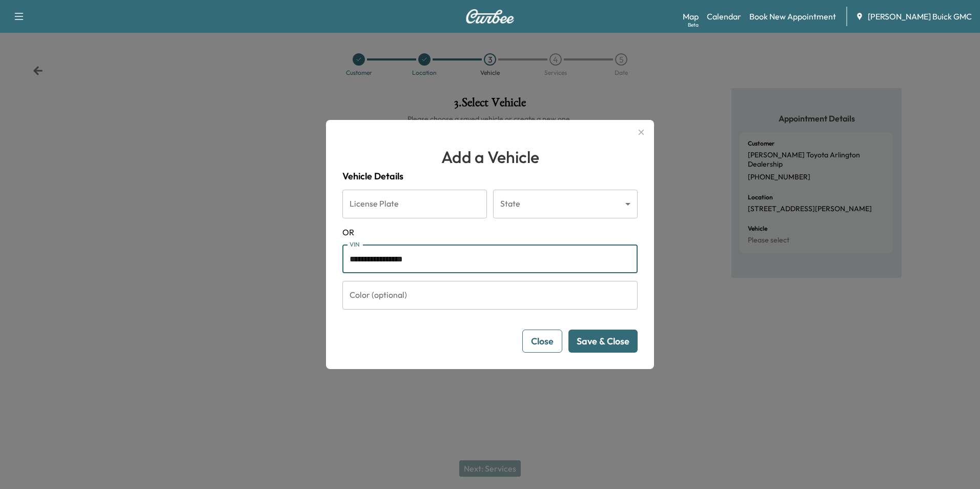 This screenshot has height=489, width=980. What do you see at coordinates (490, 157) in the screenshot?
I see `h1: Add a Vehicle` at bounding box center [490, 157].